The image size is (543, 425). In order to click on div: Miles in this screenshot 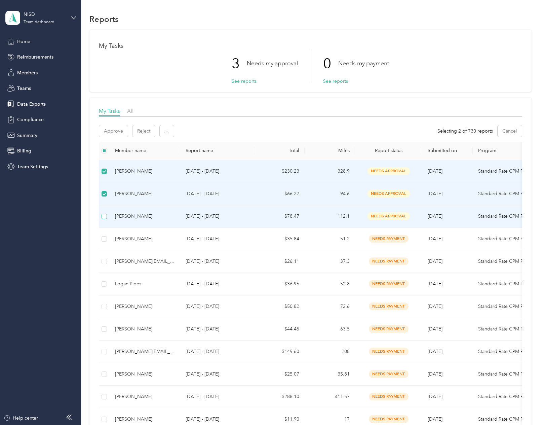, I will do `click(330, 150)`.